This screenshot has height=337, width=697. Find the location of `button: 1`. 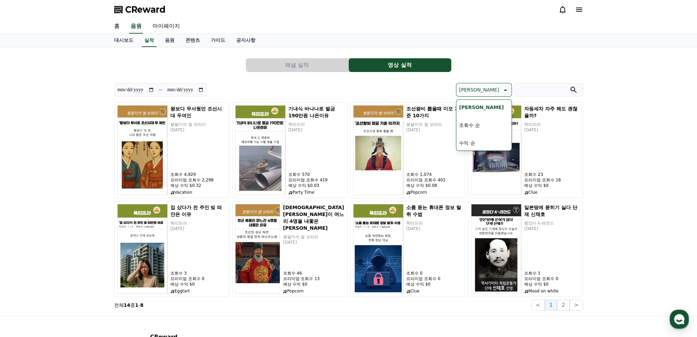

button: 1 is located at coordinates (551, 305).